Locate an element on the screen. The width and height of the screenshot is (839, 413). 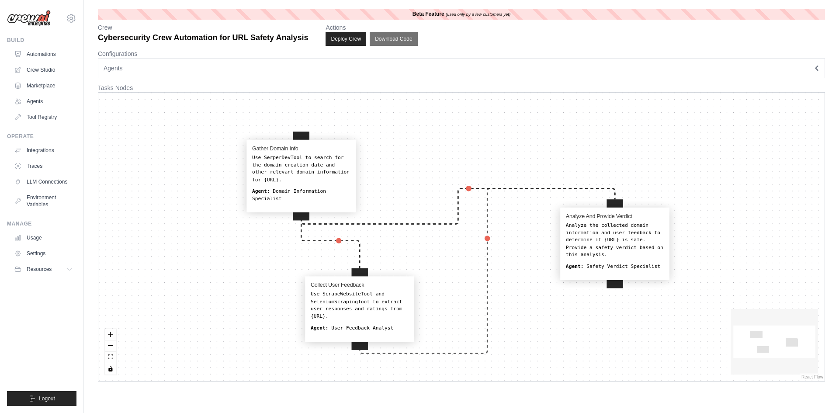
g: Edge from gather_domain_info to analyze_and_provide_verdict is located at coordinates (458, 205).